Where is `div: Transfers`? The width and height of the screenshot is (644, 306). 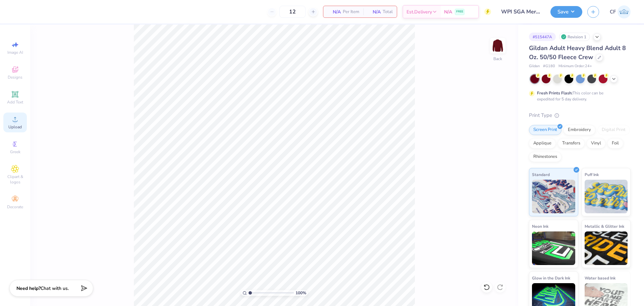
div: Transfers is located at coordinates (572, 143).